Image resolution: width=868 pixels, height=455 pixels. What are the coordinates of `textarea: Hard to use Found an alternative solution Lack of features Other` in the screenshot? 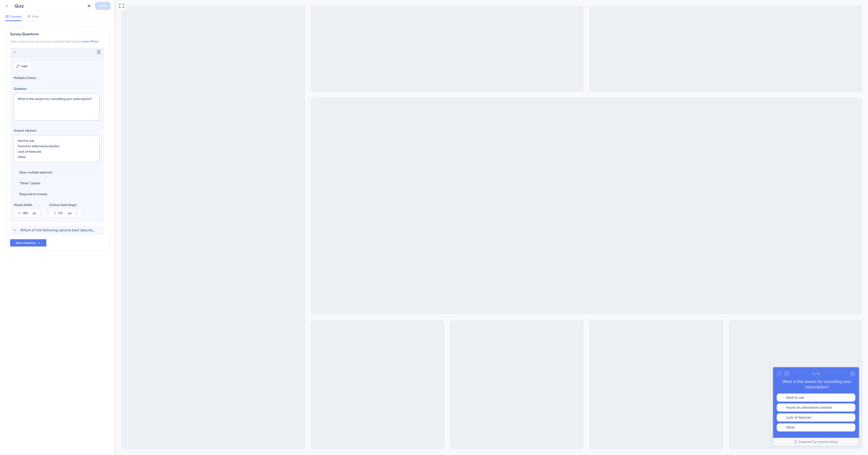 It's located at (57, 149).